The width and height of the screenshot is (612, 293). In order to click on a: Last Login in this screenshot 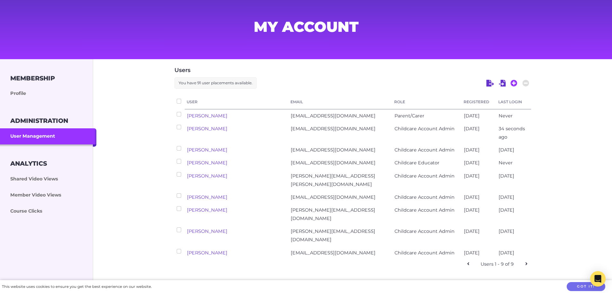, I will do `click(513, 102)`.